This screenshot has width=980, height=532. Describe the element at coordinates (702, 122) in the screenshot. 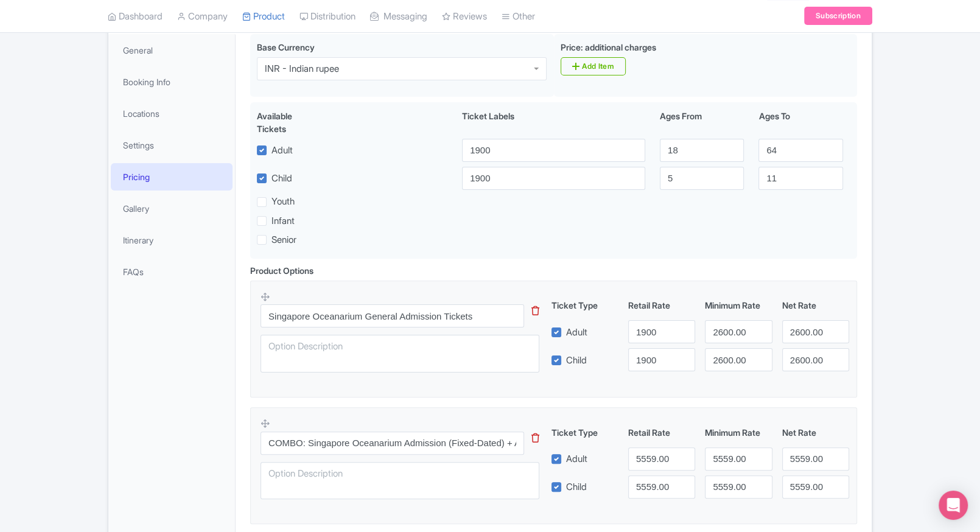

I see `div: Ages From` at that location.